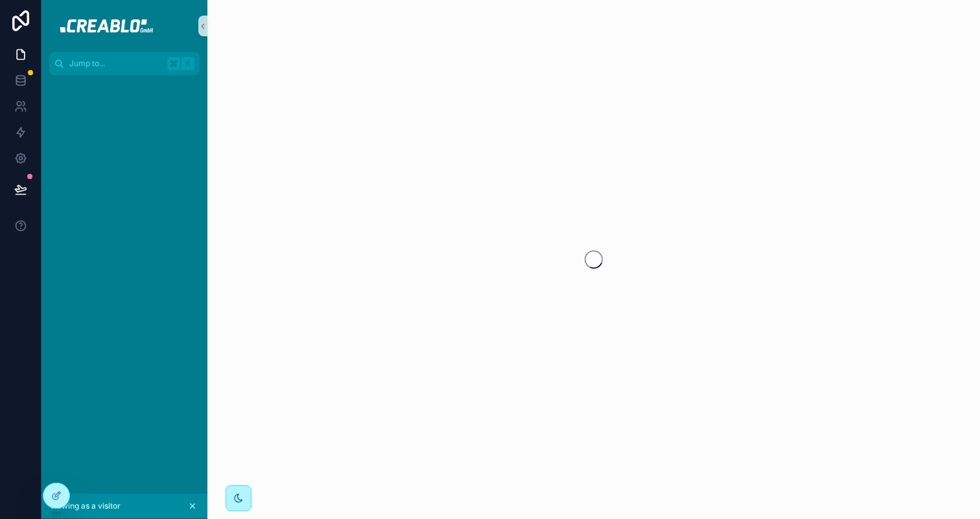  What do you see at coordinates (188, 63) in the screenshot?
I see `span: K` at bounding box center [188, 63].